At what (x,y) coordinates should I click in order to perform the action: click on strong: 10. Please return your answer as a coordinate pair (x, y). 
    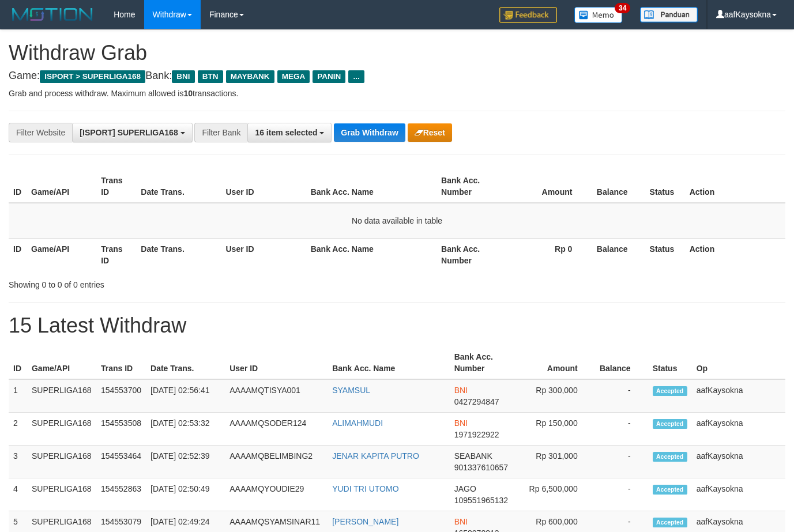
    Looking at the image, I should click on (188, 94).